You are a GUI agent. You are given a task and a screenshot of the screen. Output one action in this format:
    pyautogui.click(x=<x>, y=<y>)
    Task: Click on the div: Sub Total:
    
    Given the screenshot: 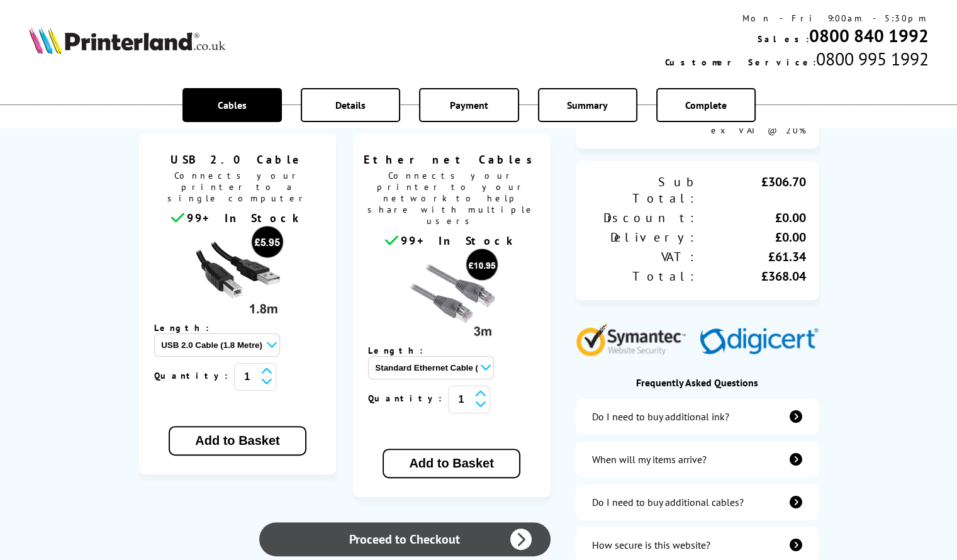 What is the action you would take?
    pyautogui.click(x=643, y=190)
    